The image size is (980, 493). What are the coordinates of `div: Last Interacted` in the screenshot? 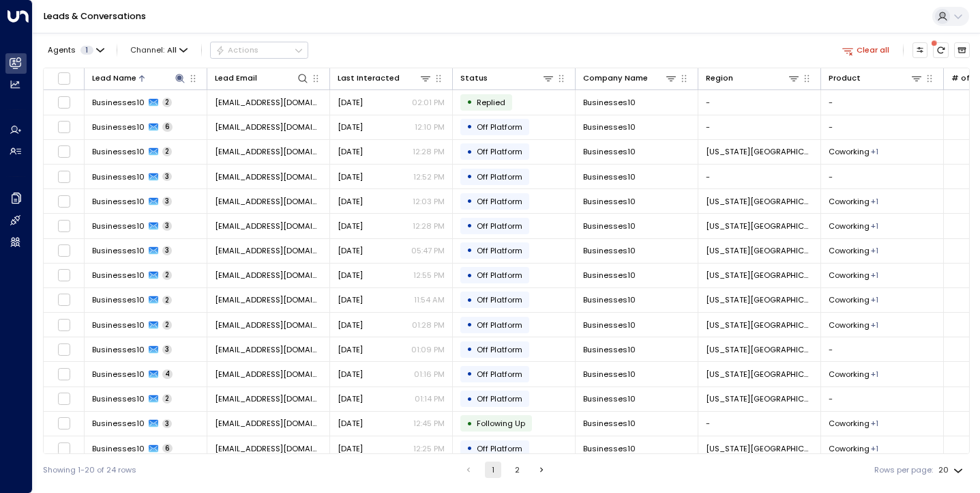 It's located at (385, 78).